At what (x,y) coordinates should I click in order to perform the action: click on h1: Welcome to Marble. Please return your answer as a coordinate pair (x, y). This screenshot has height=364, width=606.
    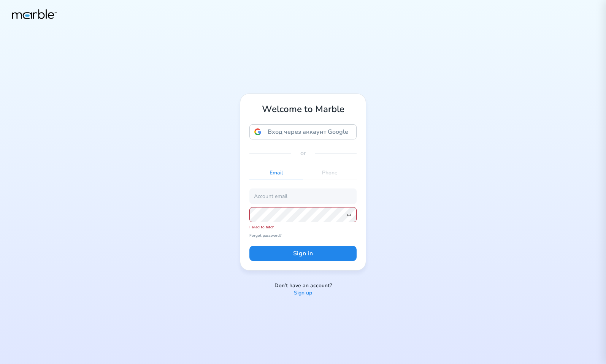
    Looking at the image, I should click on (303, 109).